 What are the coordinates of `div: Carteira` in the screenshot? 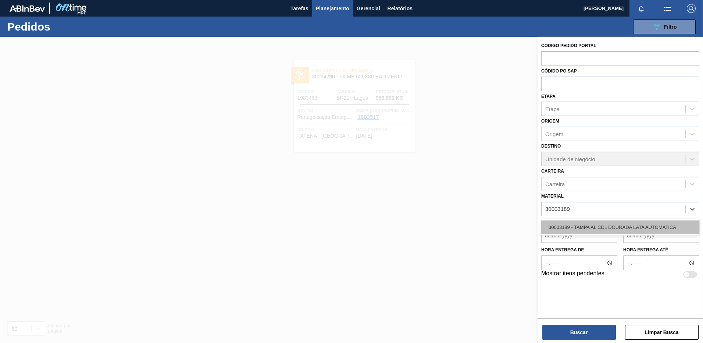 It's located at (555, 184).